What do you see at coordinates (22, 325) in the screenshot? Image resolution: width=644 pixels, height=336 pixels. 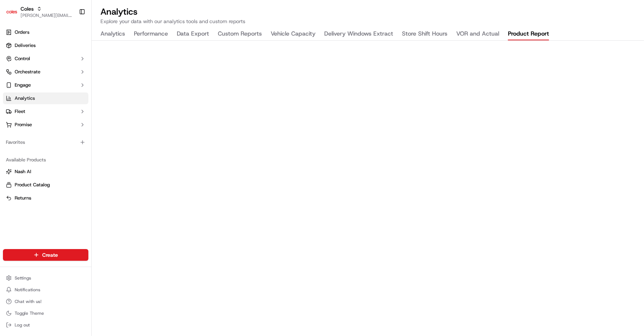 I see `span: Log out` at bounding box center [22, 325].